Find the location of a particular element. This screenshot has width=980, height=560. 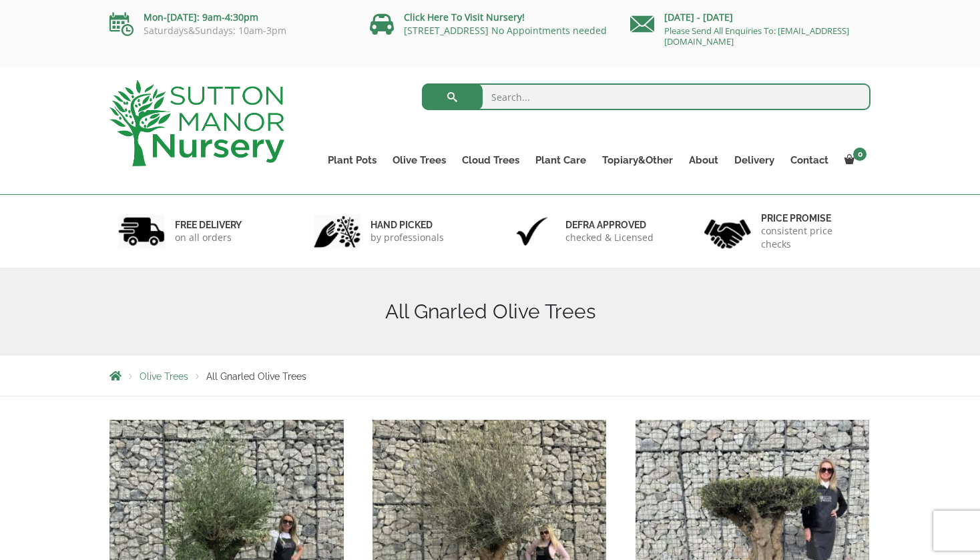

a: 0 is located at coordinates (853, 160).